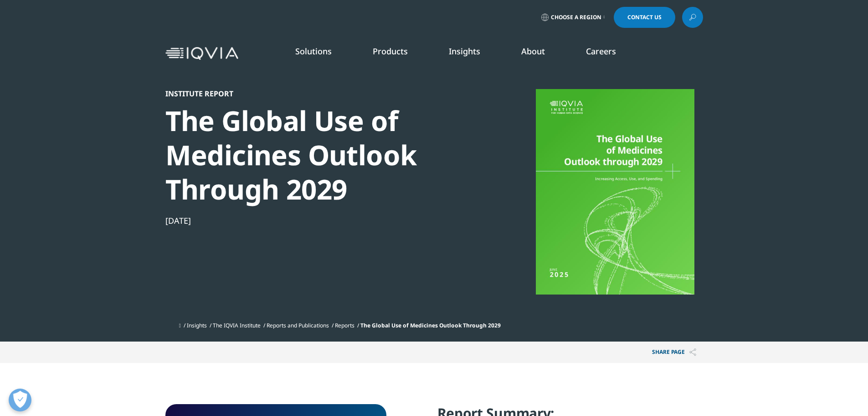 This screenshot has height=416, width=868. What do you see at coordinates (674, 352) in the screenshot?
I see `button: Share PAGEShare PAGE` at bounding box center [674, 352].